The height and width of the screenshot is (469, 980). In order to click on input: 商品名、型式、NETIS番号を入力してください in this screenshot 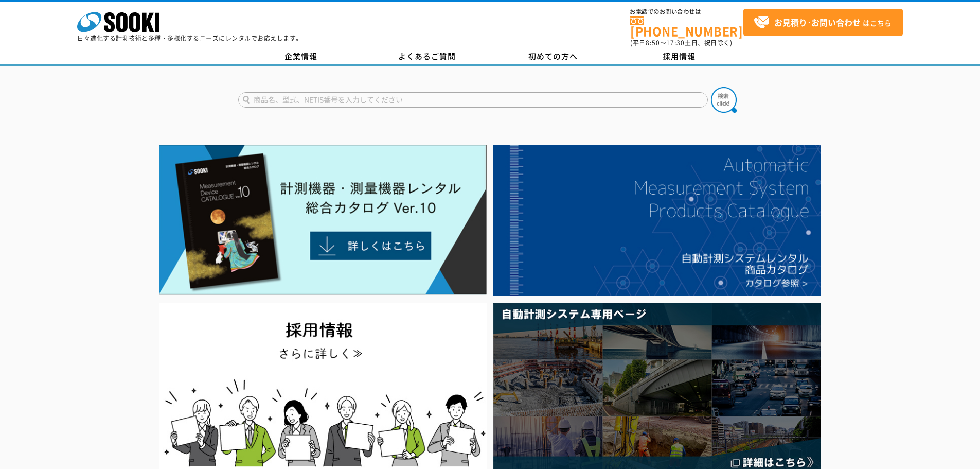, I will do `click(473, 100)`.